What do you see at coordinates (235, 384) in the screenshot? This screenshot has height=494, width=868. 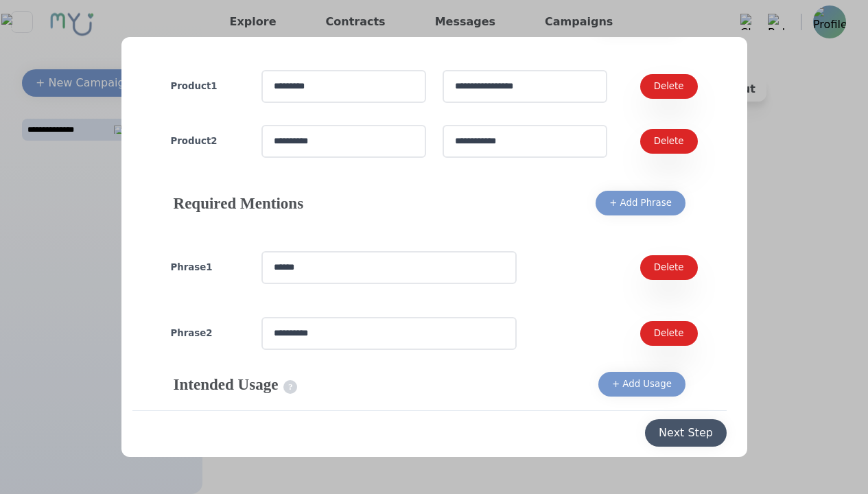 I see `h4: Intended Usage` at bounding box center [235, 384].